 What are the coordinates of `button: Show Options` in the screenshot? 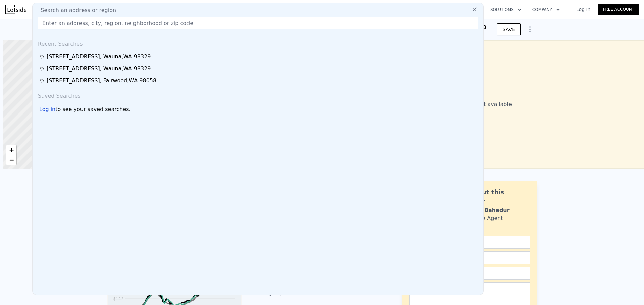 It's located at (529, 29).